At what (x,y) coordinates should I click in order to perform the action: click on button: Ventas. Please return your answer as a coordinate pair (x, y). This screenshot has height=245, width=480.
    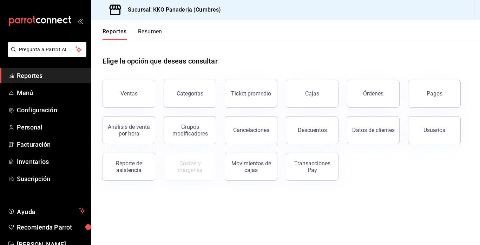
    Looking at the image, I should click on (129, 94).